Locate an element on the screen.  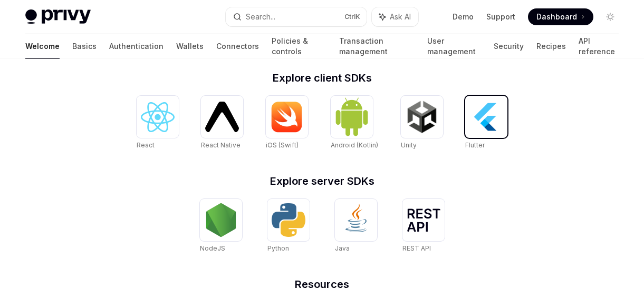
a: Support is located at coordinates (500, 17).